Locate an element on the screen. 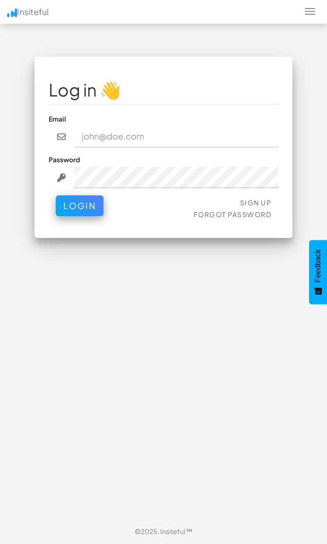  img: icon.png is located at coordinates (12, 13).